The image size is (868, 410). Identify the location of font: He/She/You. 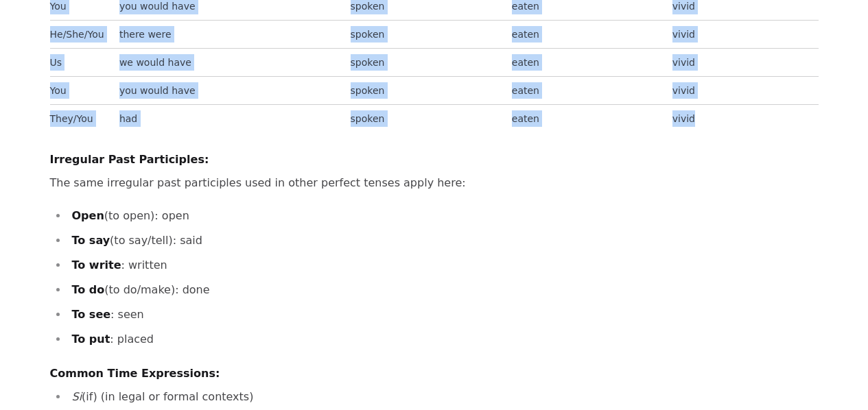
(77, 34).